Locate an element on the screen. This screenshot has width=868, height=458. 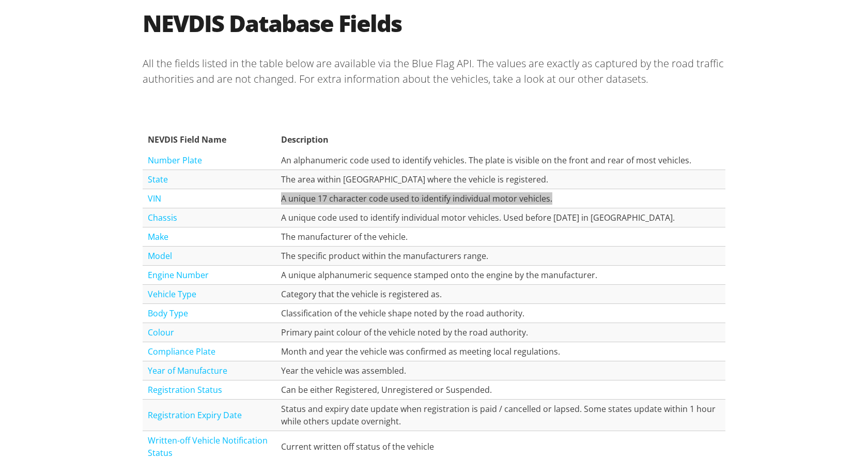
td: A unique alphanumeric sequence stamped onto the engine by the manufacturer. is located at coordinates (500, 275).